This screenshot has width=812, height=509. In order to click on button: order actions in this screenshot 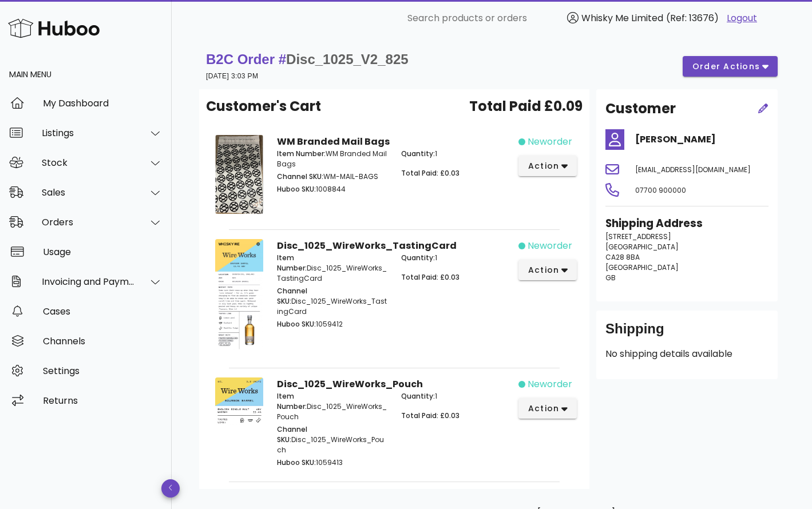, I will do `click(730, 66)`.